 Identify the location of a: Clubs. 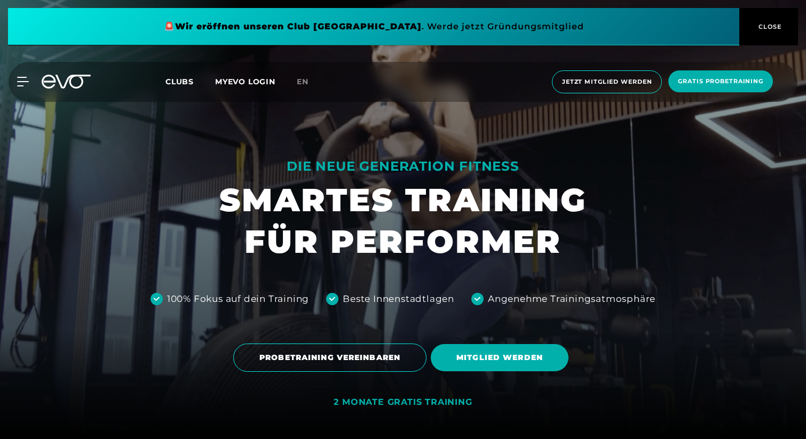
(190, 81).